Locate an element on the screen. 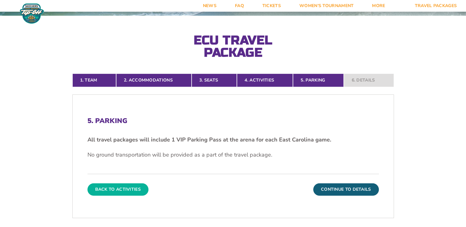 The image size is (466, 227). h2: 5. Parking is located at coordinates (233, 121).